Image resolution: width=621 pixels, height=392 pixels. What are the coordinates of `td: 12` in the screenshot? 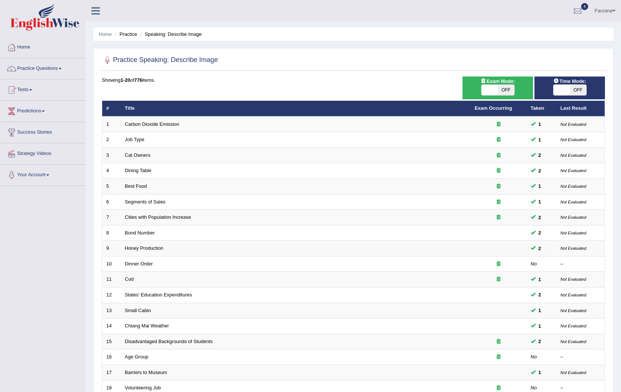 It's located at (112, 295).